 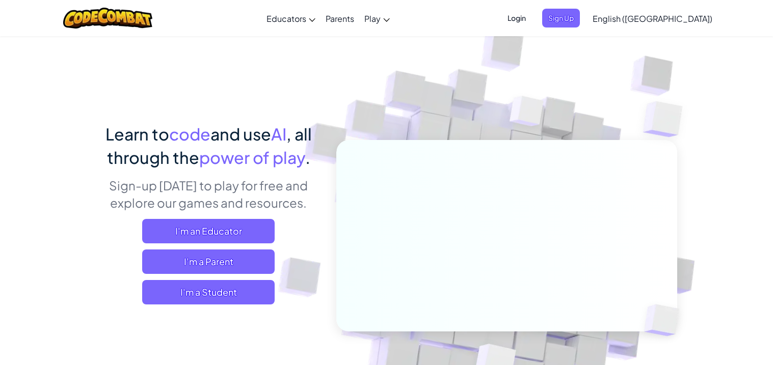 I want to click on button: Sign Up, so click(x=561, y=18).